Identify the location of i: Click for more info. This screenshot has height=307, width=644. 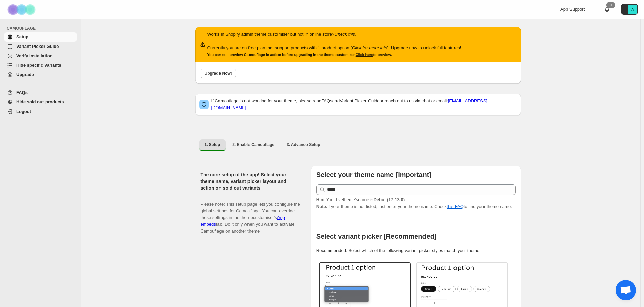
(370, 48).